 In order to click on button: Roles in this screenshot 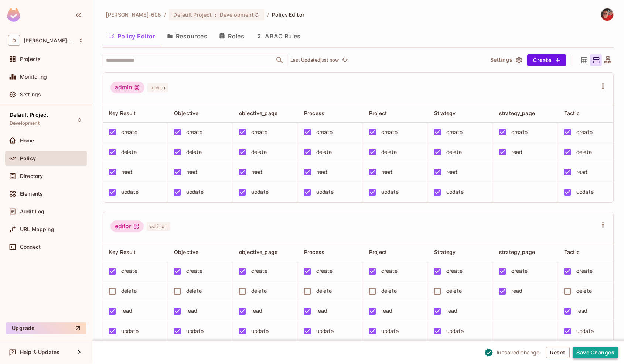, I will do `click(232, 37)`.